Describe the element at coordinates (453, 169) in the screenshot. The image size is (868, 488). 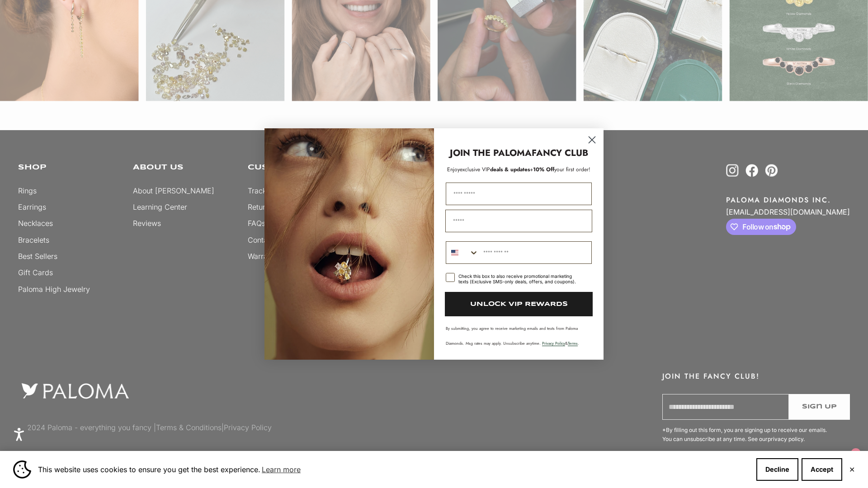
I see `span: Enjoy` at that location.